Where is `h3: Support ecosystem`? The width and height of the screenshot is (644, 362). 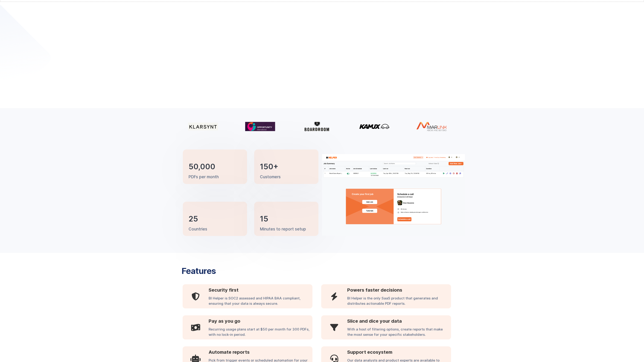
h3: Support ecosystem is located at coordinates (399, 352).